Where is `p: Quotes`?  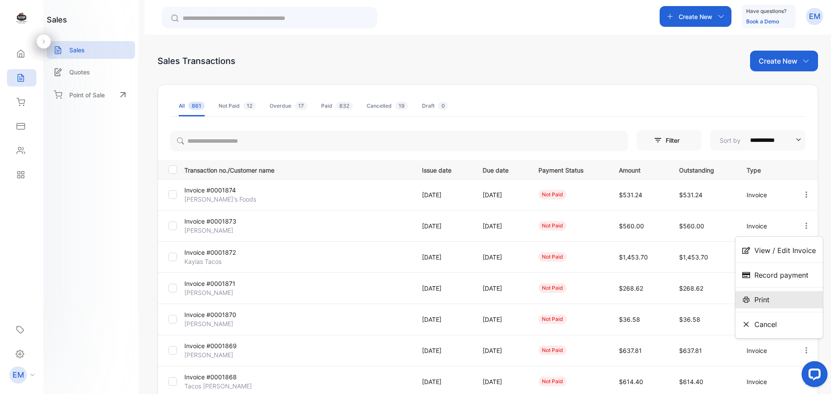
p: Quotes is located at coordinates (80, 72).